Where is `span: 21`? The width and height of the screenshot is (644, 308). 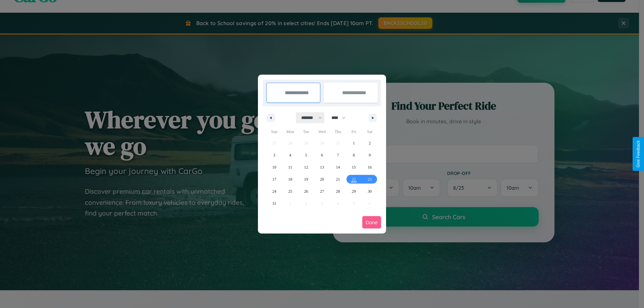 span: 21 is located at coordinates (338, 179).